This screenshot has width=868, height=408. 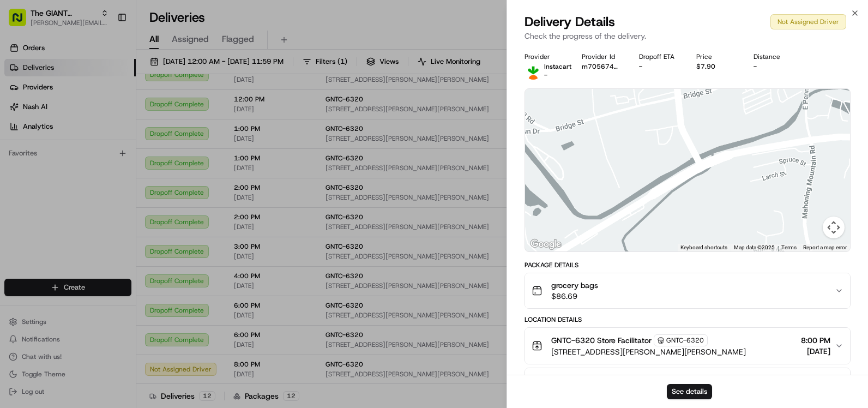 What do you see at coordinates (47, 220) in the screenshot?
I see `a: 📗Knowledge Base` at bounding box center [47, 220].